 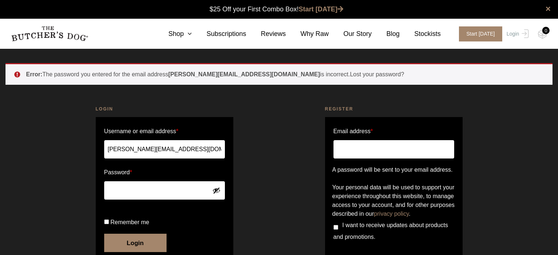 What do you see at coordinates (377, 74) in the screenshot?
I see `a: Lost your password?` at bounding box center [377, 74].